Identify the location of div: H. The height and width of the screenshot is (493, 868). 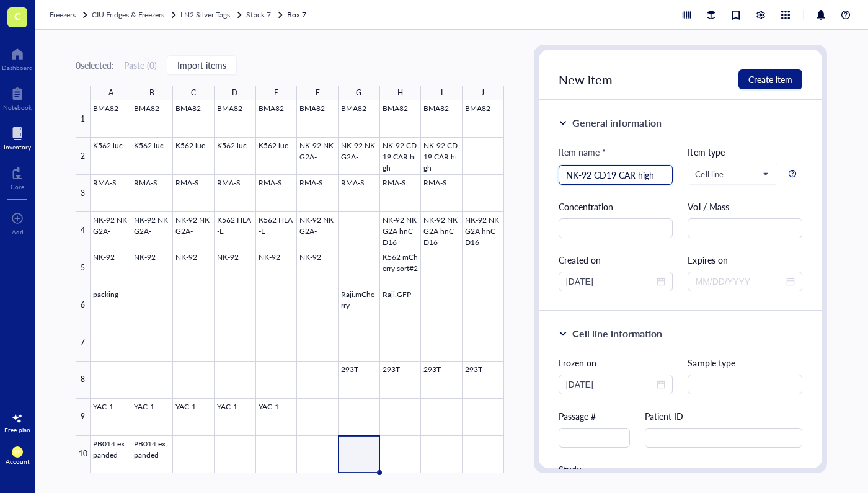
(400, 93).